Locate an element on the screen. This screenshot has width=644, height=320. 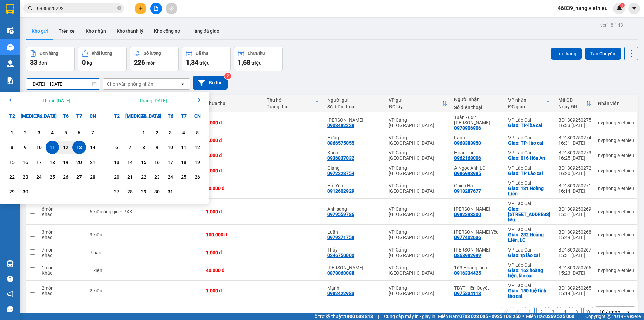
div: Choose Thứ Sáu, tháng 09 5 2025. It's available. is located at coordinates (66, 132).